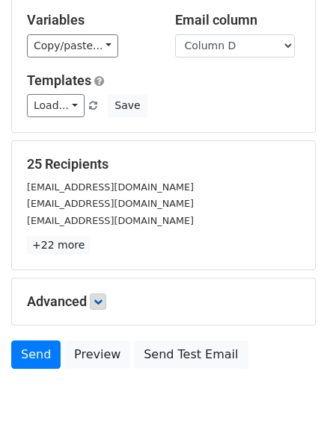 This screenshot has width=327, height=436. What do you see at coordinates (289, 401) in the screenshot?
I see `div: Chat Widget` at bounding box center [289, 401].